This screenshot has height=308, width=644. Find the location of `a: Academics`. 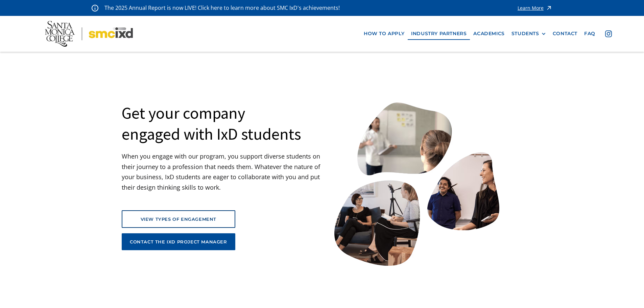

a: Academics is located at coordinates (489, 33).